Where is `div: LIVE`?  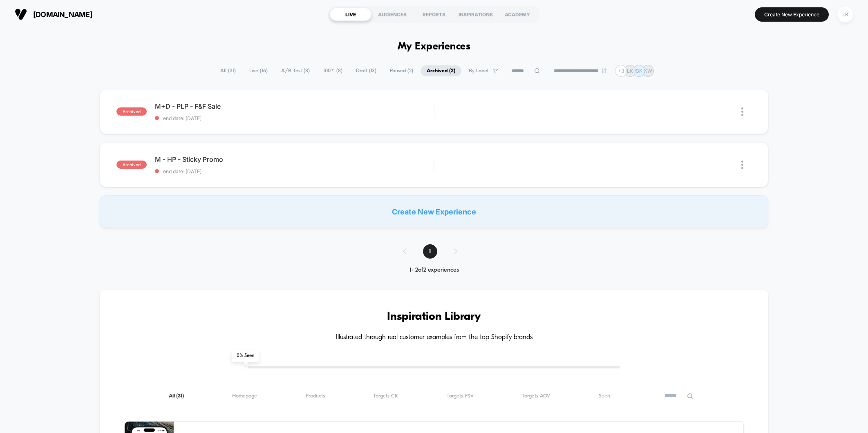
div: LIVE is located at coordinates (350, 14).